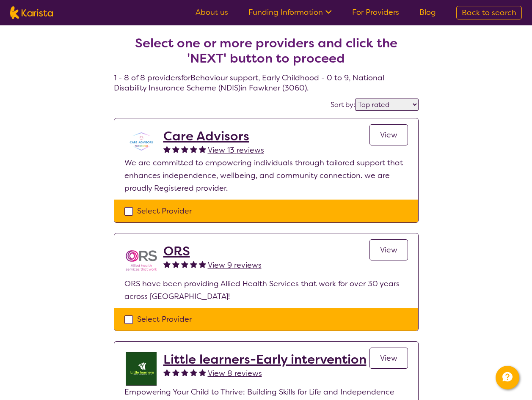 This screenshot has width=532, height=400. What do you see at coordinates (235, 374) in the screenshot?
I see `span: View 8 reviews` at bounding box center [235, 374].